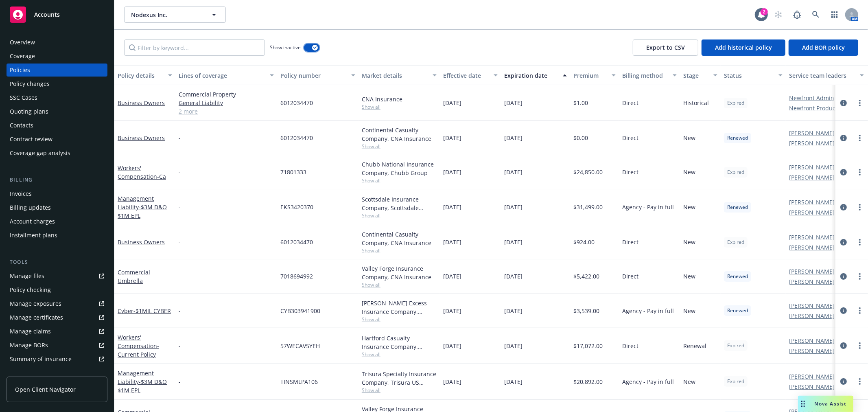 Image resolution: width=868 pixels, height=412 pixels. I want to click on a: Commercial Umbrella, so click(134, 277).